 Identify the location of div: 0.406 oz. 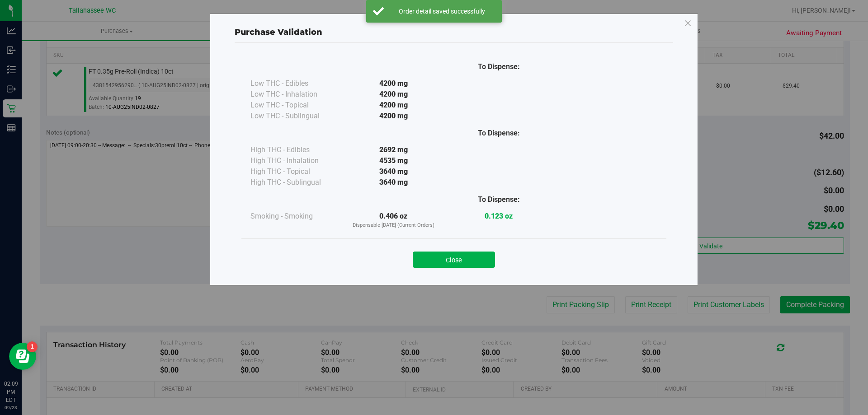
(393, 220).